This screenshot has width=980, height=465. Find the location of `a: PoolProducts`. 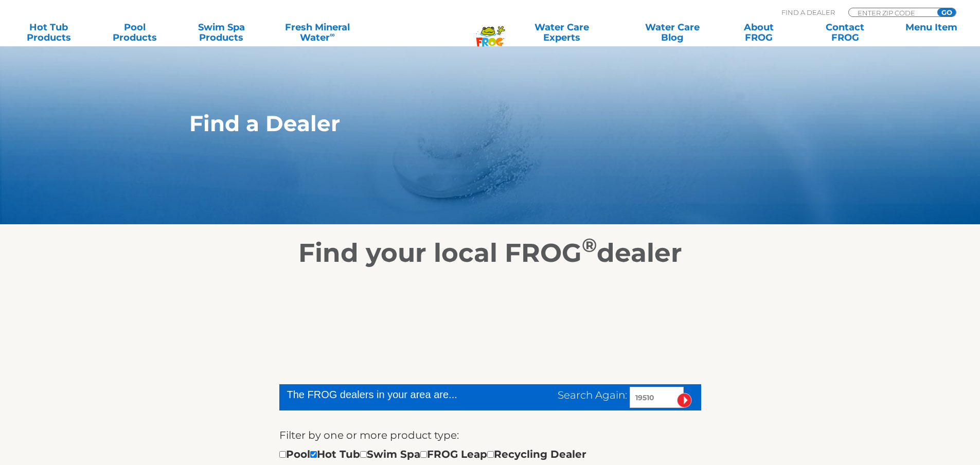

a: PoolProducts is located at coordinates (135, 32).